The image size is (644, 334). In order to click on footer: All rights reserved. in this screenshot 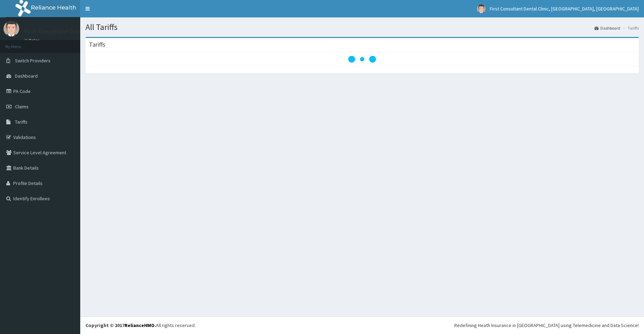, I will do `click(362, 325)`.